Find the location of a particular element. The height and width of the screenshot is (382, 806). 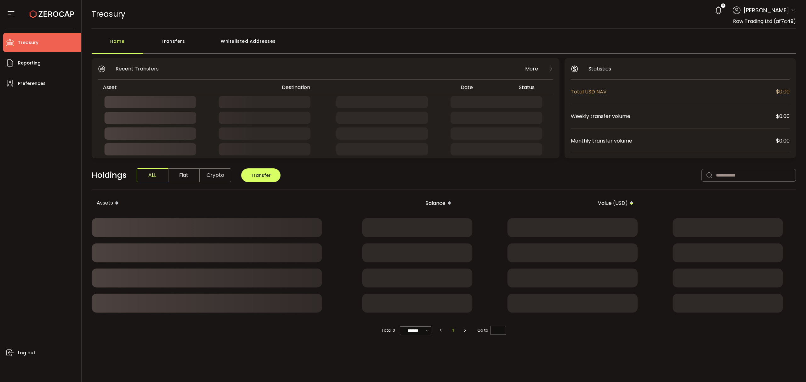

span: Go to is located at coordinates (491, 331).